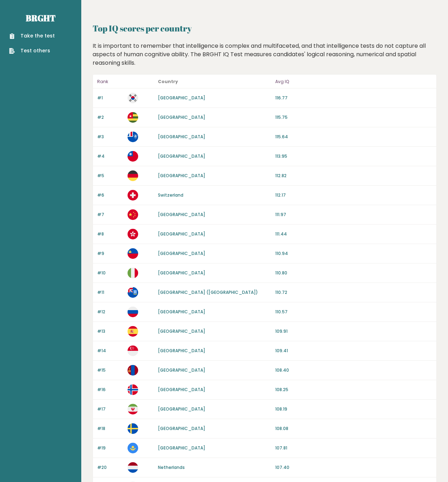  What do you see at coordinates (354, 467) in the screenshot?
I see `p: 107.40` at bounding box center [354, 467].